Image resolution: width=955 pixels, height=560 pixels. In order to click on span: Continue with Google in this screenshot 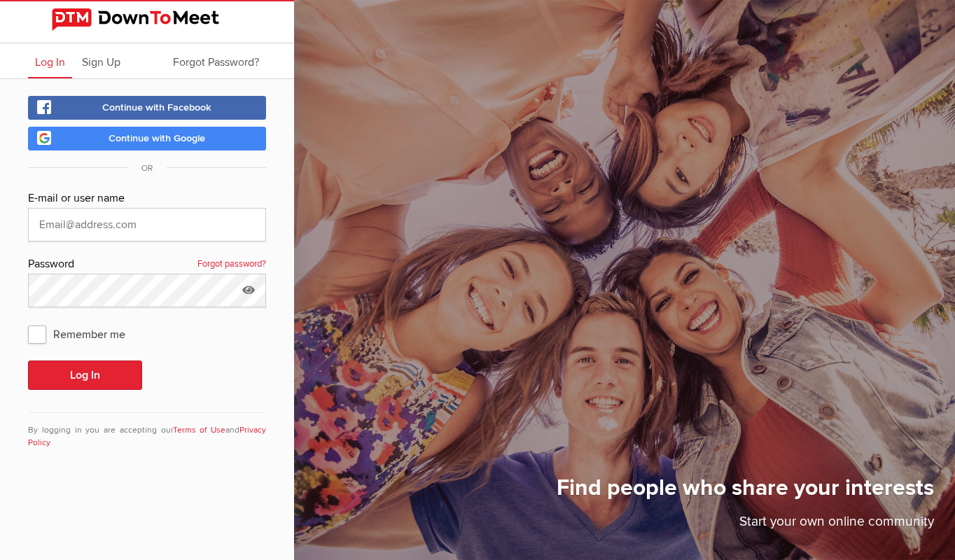, I will do `click(157, 138)`.